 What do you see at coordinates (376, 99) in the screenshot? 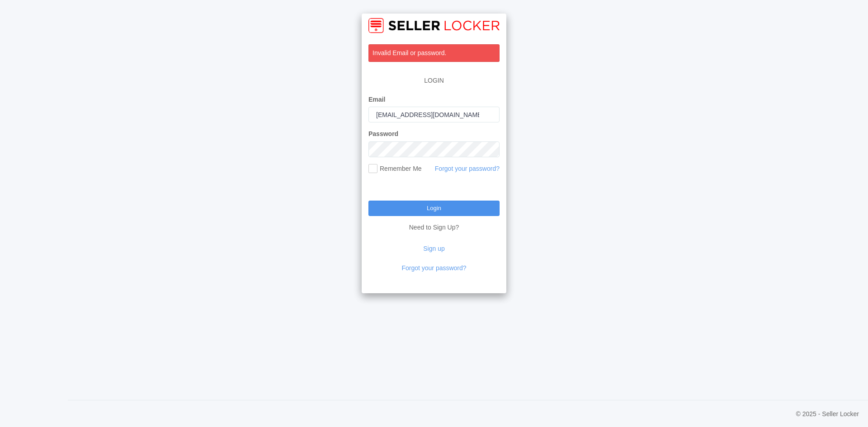
I see `label: Email` at bounding box center [376, 99].